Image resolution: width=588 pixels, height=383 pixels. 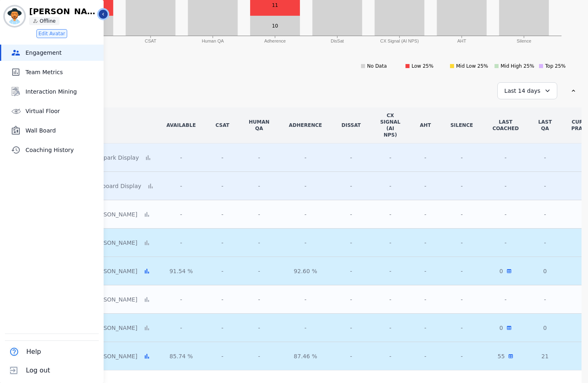 What do you see at coordinates (377, 66) in the screenshot?
I see `text: No Data` at bounding box center [377, 66].